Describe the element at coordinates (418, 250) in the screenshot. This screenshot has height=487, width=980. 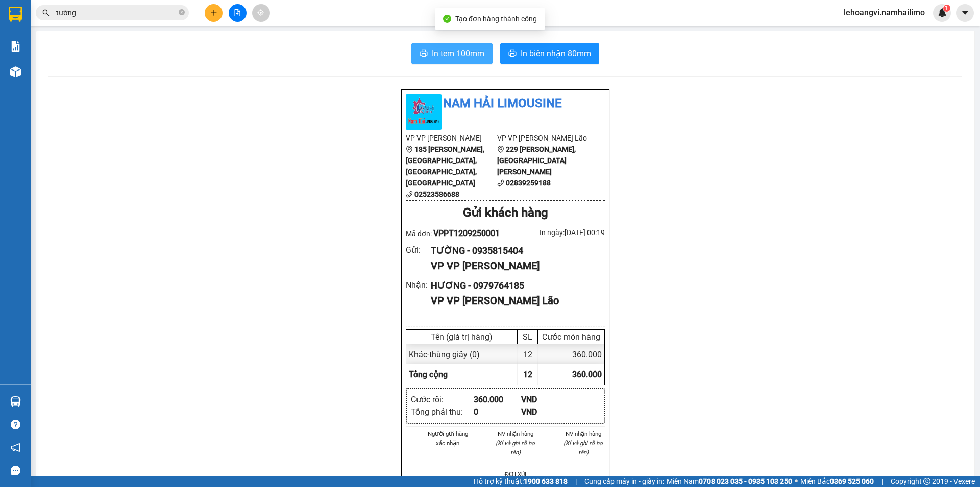
I see `div: Gửi :` at that location.